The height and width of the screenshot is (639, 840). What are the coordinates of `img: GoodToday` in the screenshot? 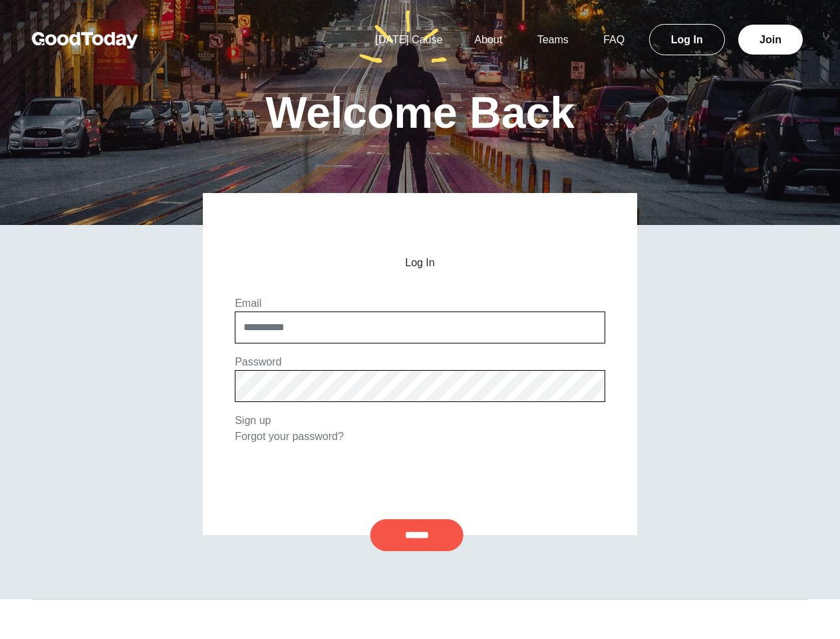 It's located at (85, 40).